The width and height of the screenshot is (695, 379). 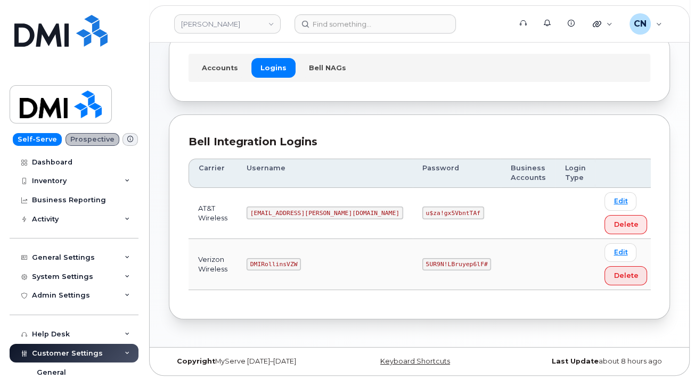 I want to click on a: Accounts, so click(x=220, y=68).